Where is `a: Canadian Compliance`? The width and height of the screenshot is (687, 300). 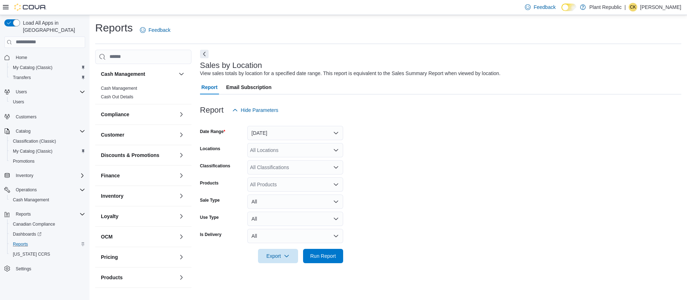 a: Canadian Compliance is located at coordinates (34, 224).